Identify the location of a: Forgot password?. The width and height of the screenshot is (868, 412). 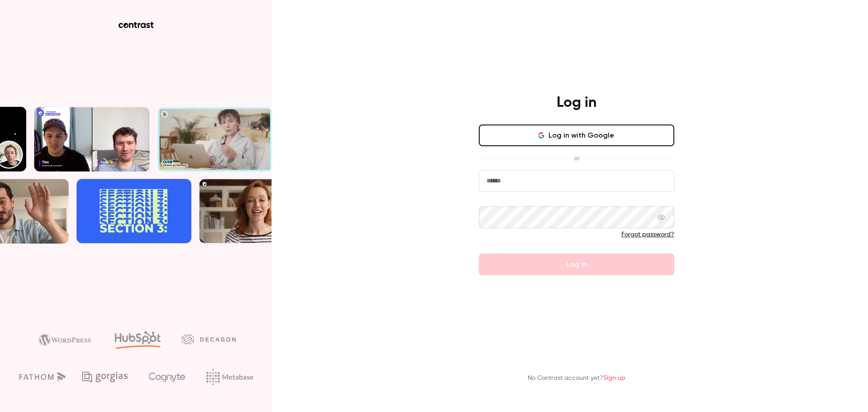
(647, 234).